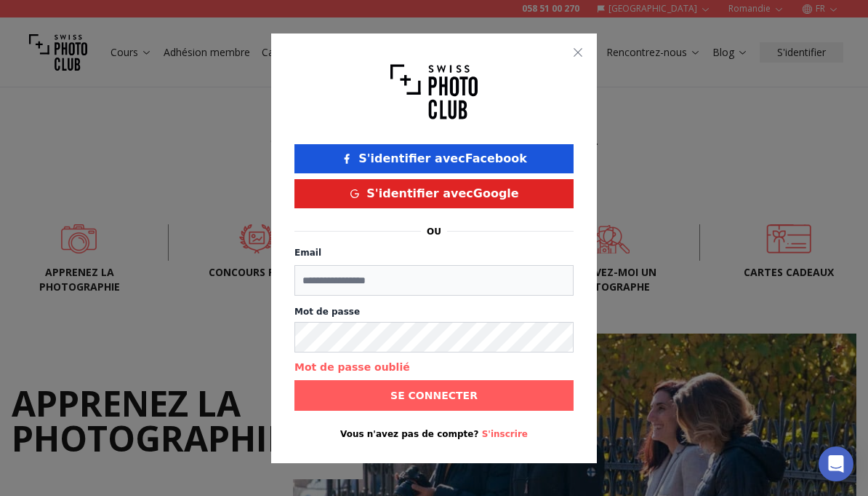 This screenshot has height=496, width=868. What do you see at coordinates (434, 395) in the screenshot?
I see `b: Se connecter` at bounding box center [434, 395].